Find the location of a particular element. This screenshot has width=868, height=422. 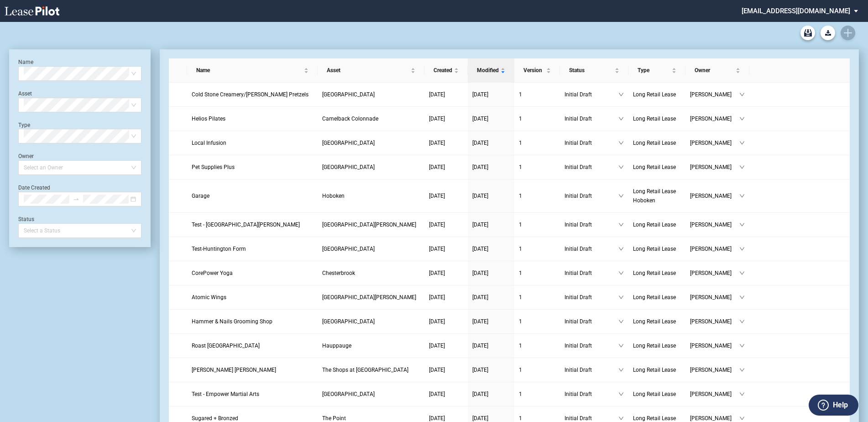

span: Chesterbrook is located at coordinates (338, 273).